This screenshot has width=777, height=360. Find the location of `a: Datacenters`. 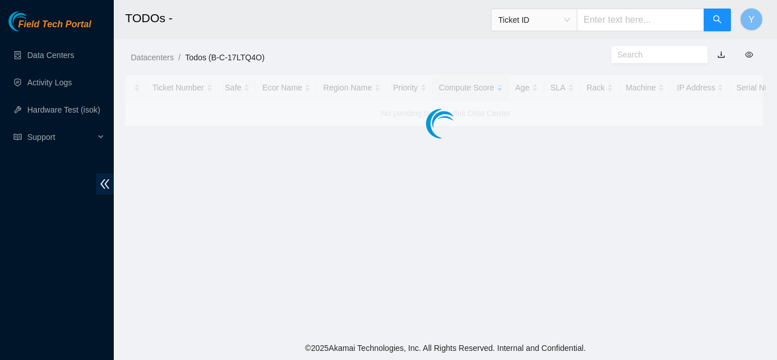

a: Datacenters is located at coordinates (152, 57).